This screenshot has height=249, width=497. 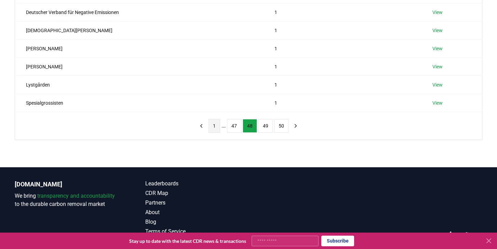 I want to click on button: previous page, so click(x=201, y=126).